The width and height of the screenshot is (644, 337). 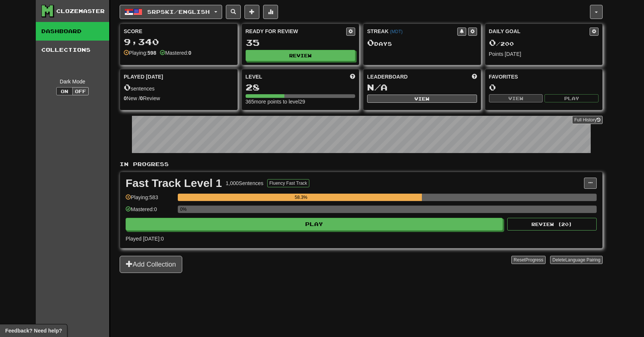 What do you see at coordinates (301, 198) in the screenshot?
I see `div: 58.3%` at bounding box center [301, 198].